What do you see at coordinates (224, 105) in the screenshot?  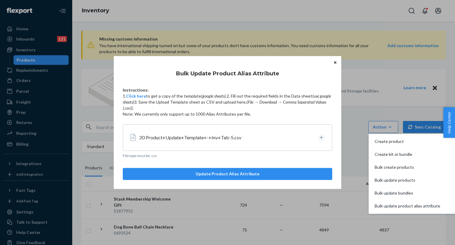 I see `i: (File → Download → Comma Separated Values (.csv))` at bounding box center [224, 105].